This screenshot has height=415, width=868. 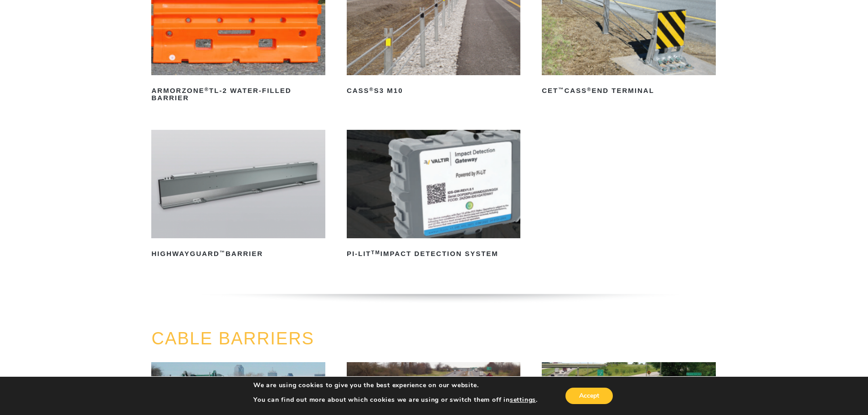 What do you see at coordinates (238, 195) in the screenshot?
I see `a: HighwayGuard™Barrier` at bounding box center [238, 195].